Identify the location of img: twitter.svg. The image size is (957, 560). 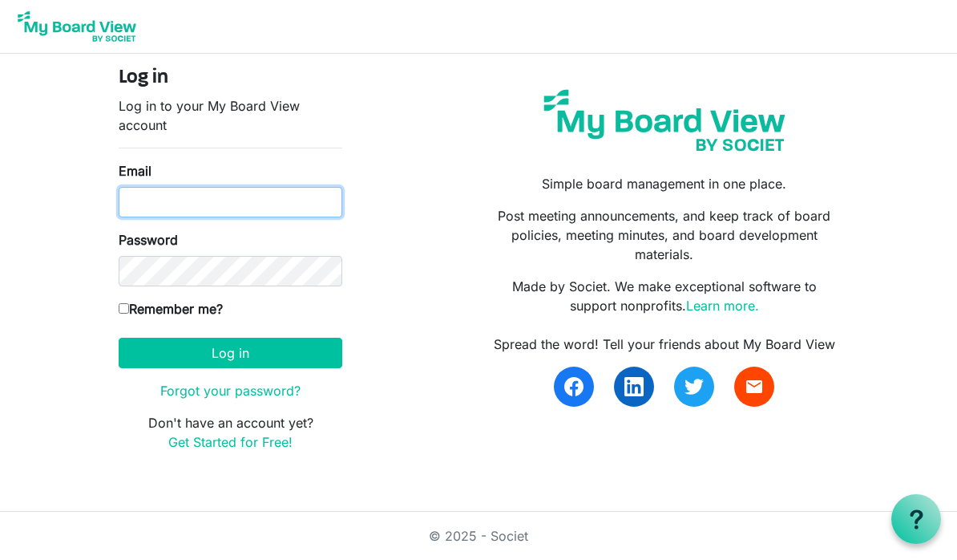
(694, 387).